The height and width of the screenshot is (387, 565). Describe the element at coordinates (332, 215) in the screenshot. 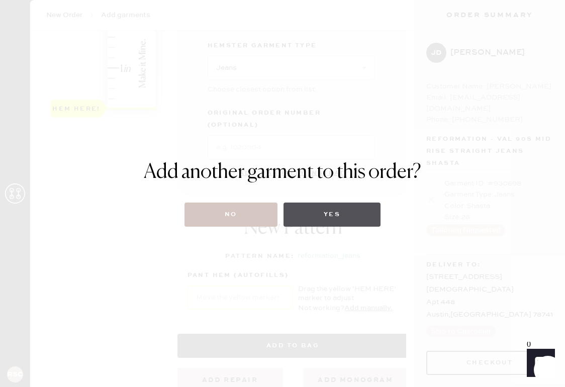

I see `button: Yes` at that location.